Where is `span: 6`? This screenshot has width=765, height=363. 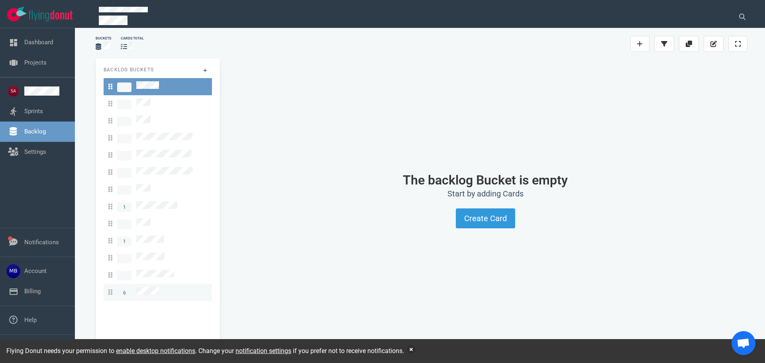
span: 6 is located at coordinates (124, 293).